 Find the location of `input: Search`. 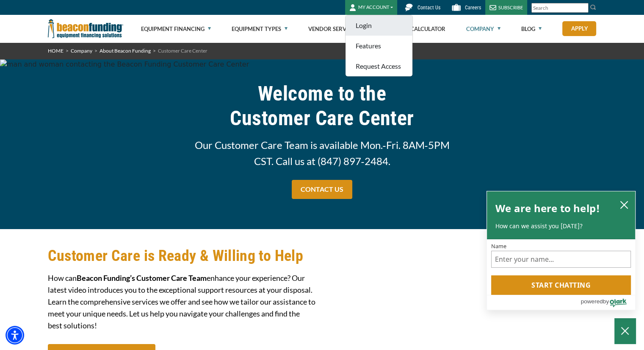

input: Search is located at coordinates (560, 8).